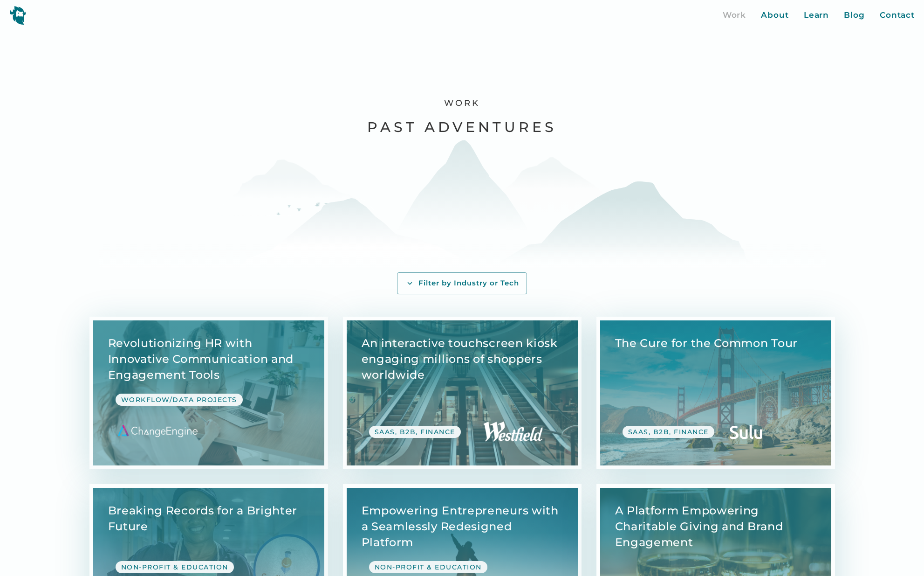  Describe the element at coordinates (775, 16) in the screenshot. I see `div: About` at that location.